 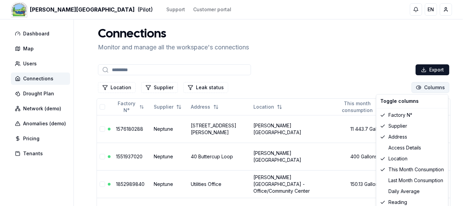 I want to click on div: Location, so click(x=412, y=159).